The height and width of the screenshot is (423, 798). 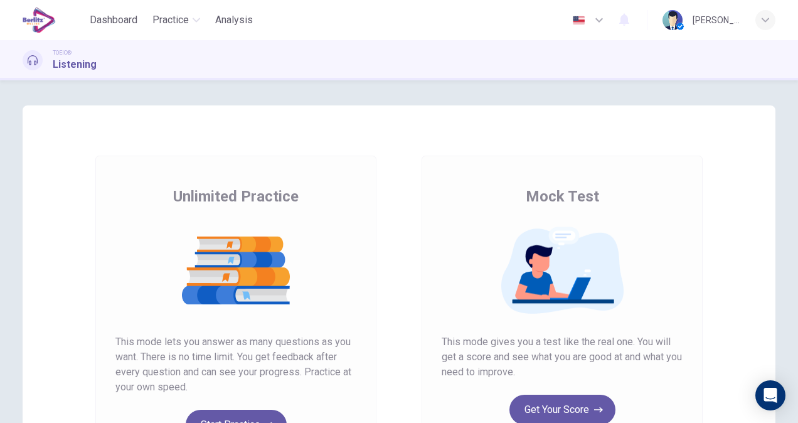 What do you see at coordinates (236, 196) in the screenshot?
I see `span: Unlimited Practice` at bounding box center [236, 196].